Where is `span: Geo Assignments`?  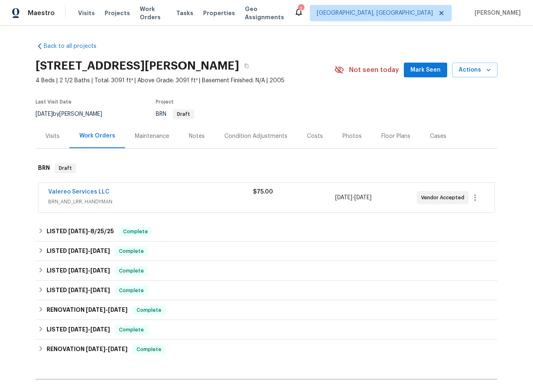 span: Geo Assignments is located at coordinates (265, 13).